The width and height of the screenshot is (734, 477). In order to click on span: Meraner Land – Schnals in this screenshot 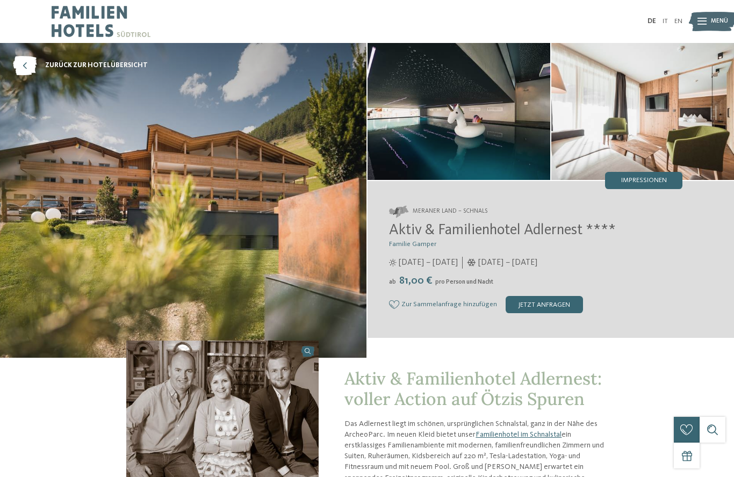, I will do `click(450, 212)`.